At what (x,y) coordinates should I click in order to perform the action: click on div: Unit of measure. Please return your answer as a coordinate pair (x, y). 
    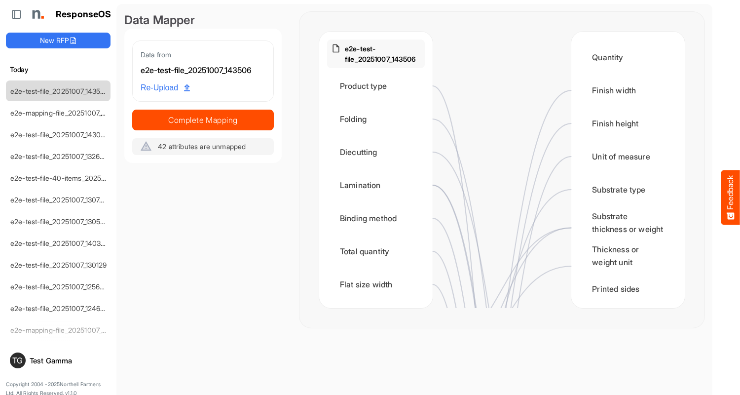
    Looking at the image, I should click on (628, 156).